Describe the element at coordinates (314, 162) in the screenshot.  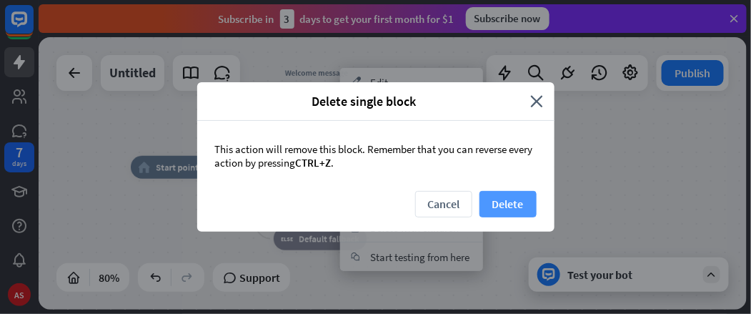
I see `span: CTRL+Z` at that location.